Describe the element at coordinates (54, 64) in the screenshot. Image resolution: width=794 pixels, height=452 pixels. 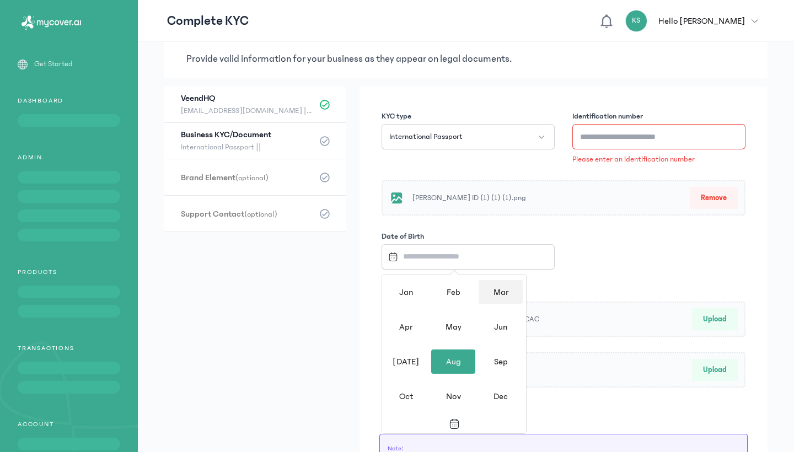
I see `p: Get Started` at that location.